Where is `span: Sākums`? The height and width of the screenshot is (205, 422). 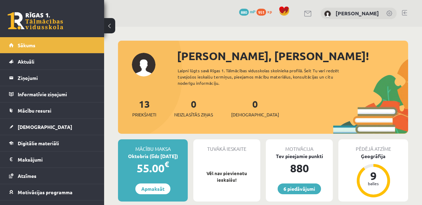 span: Sākums is located at coordinates (26, 45).